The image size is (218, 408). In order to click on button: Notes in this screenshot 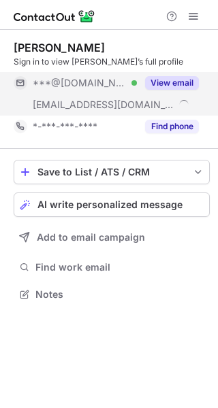, I will do `click(112, 295)`.